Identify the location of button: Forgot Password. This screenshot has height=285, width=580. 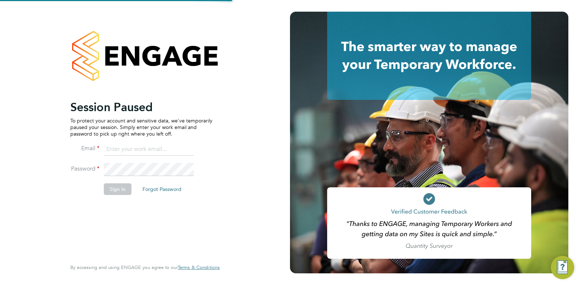
(162, 189).